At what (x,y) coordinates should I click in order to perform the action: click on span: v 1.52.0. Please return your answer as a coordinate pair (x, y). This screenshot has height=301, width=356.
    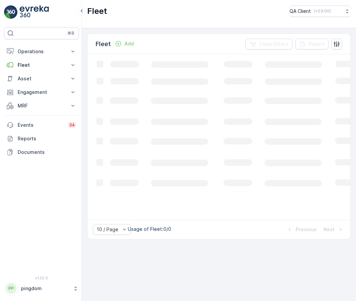
    Looking at the image, I should click on (41, 278).